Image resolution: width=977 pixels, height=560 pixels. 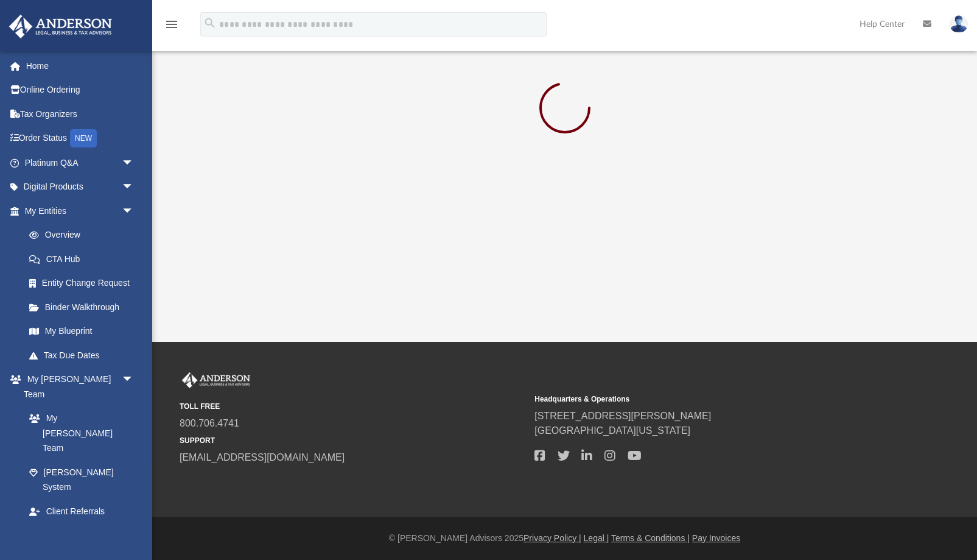 I want to click on i: search, so click(x=210, y=24).